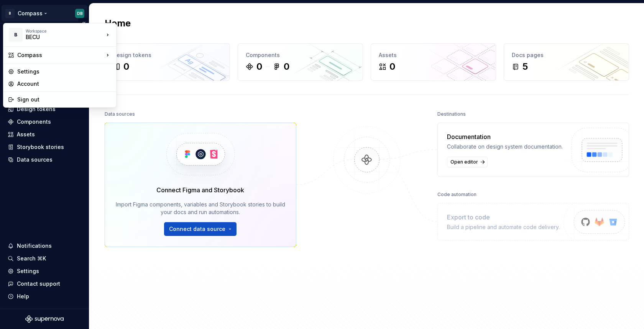 The image size is (644, 329). Describe the element at coordinates (64, 31) in the screenshot. I see `div: Workspace` at that location.